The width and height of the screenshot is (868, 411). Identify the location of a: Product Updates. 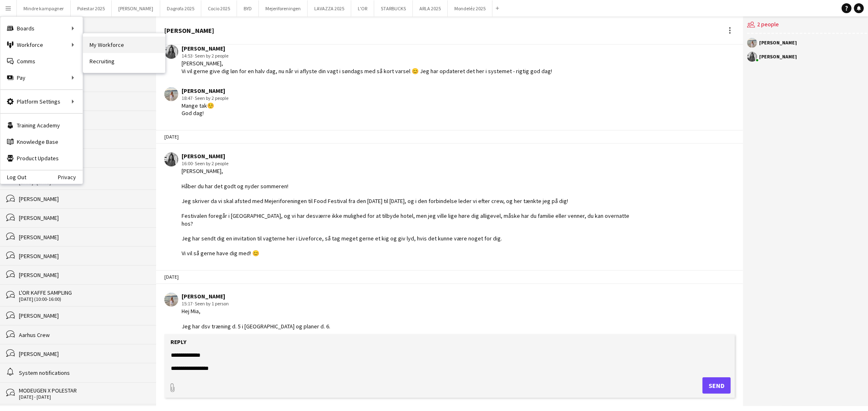
(42, 158).